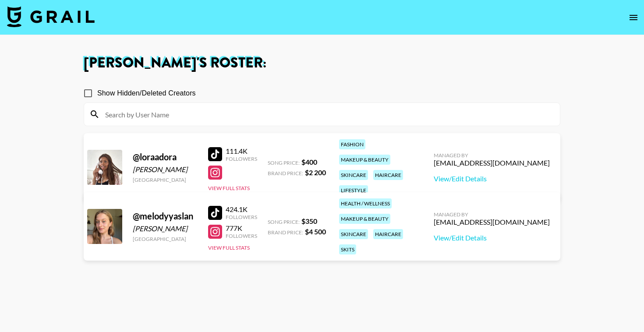  Describe the element at coordinates (309, 221) in the screenshot. I see `strong: $ 350` at that location.